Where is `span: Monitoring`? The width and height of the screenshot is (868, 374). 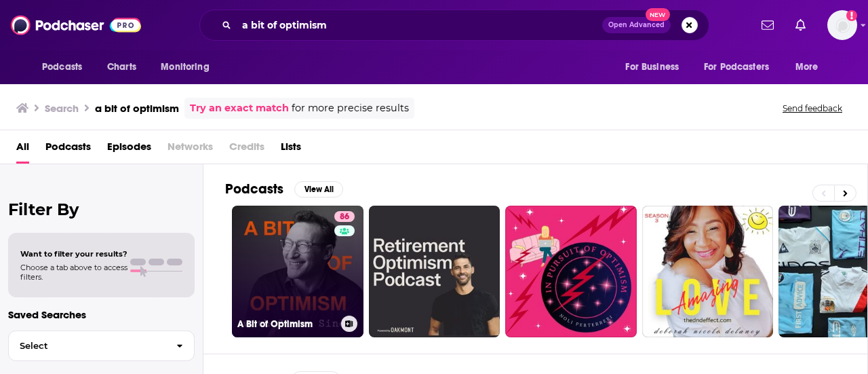 span: Monitoring is located at coordinates (184, 67).